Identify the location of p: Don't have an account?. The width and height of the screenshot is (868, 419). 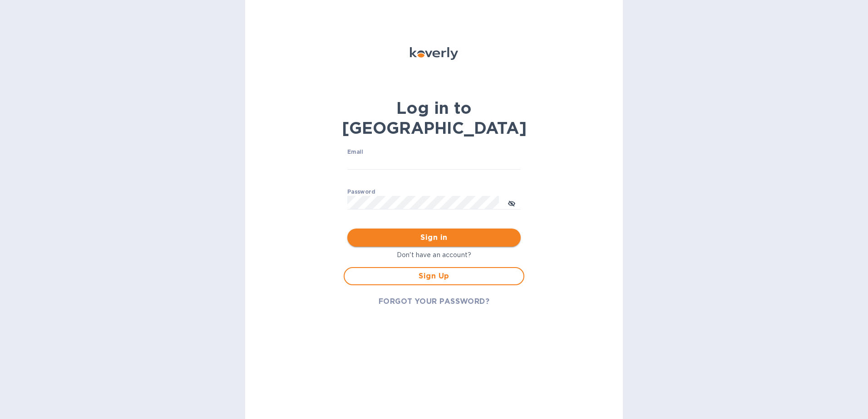
(434, 255).